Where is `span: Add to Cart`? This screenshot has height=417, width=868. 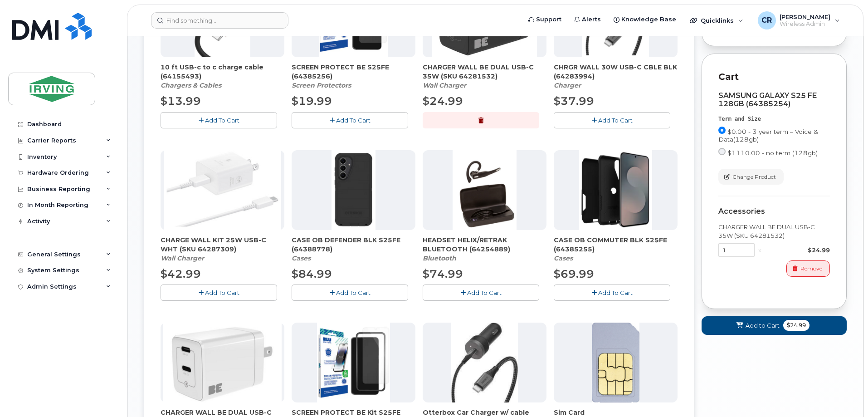
span: Add to Cart is located at coordinates (762, 325).